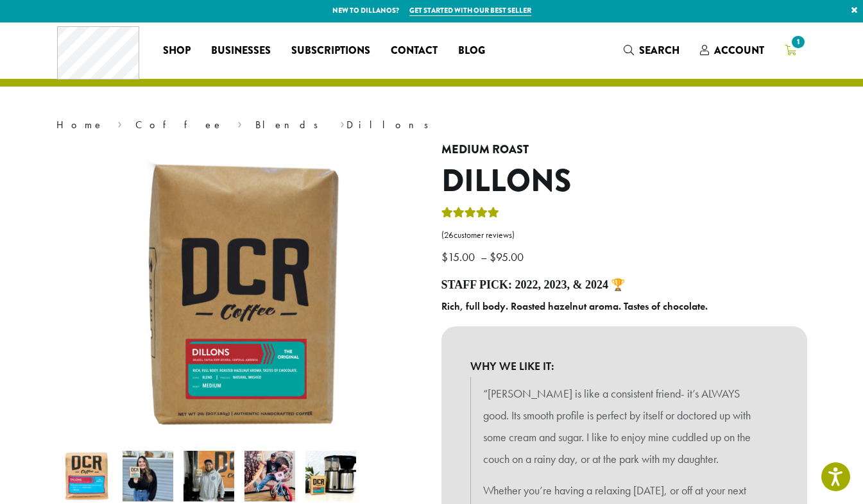 The width and height of the screenshot is (863, 504). I want to click on a: Coffee, so click(179, 124).